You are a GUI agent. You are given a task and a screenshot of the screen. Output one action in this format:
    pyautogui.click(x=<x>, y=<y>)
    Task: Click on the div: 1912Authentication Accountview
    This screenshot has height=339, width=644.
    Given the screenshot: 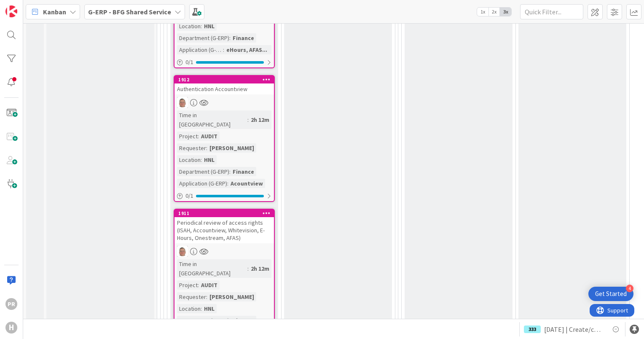 What is the action you would take?
    pyautogui.click(x=224, y=85)
    